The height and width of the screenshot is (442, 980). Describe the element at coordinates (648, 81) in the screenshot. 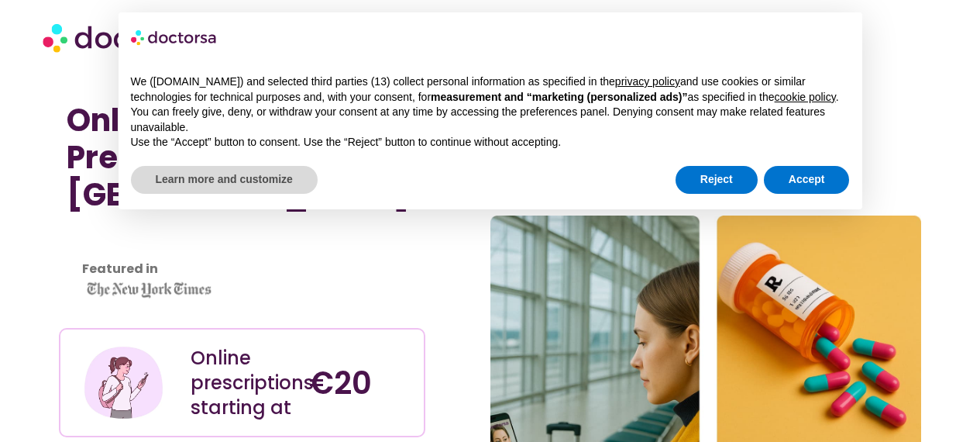

I see `a: privacy policy` at that location.